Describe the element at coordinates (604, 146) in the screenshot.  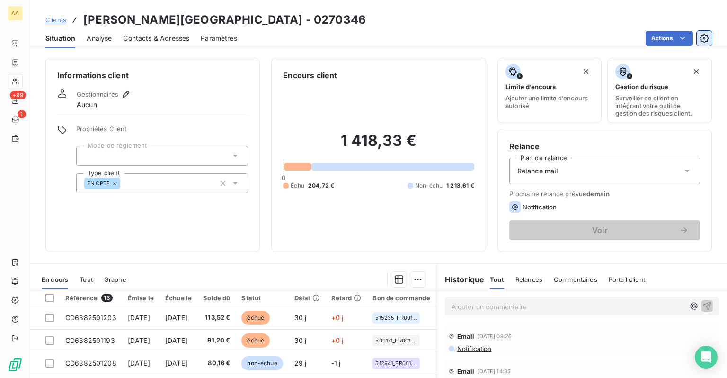
I see `h6: Relance` at that location.